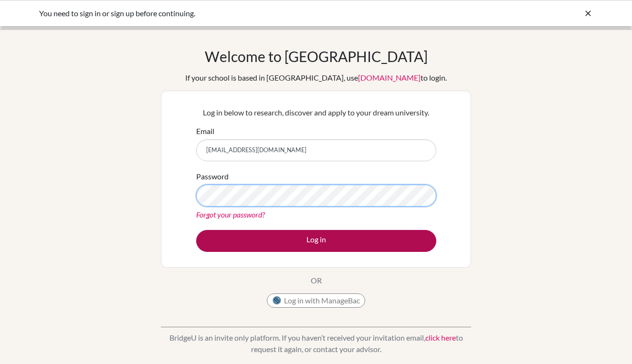  I want to click on p: OR, so click(316, 281).